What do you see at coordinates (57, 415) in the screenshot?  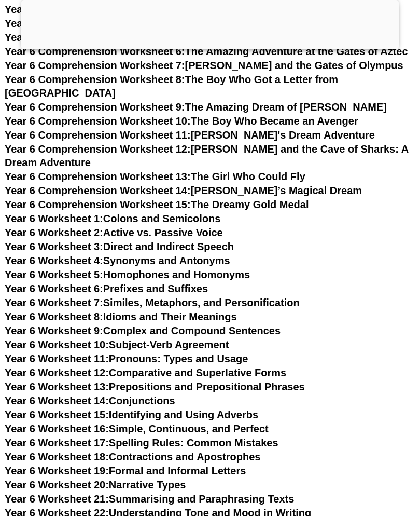 I see `span: Year 6 Worksheet 15:` at bounding box center [57, 415].